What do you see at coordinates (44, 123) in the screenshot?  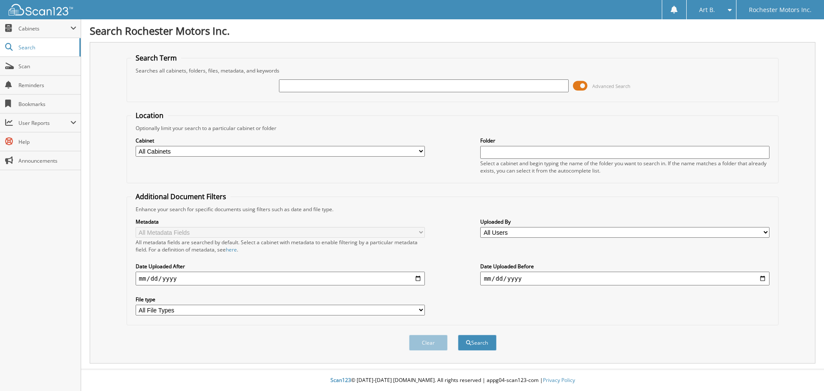 I see `span: User Reports` at bounding box center [44, 123].